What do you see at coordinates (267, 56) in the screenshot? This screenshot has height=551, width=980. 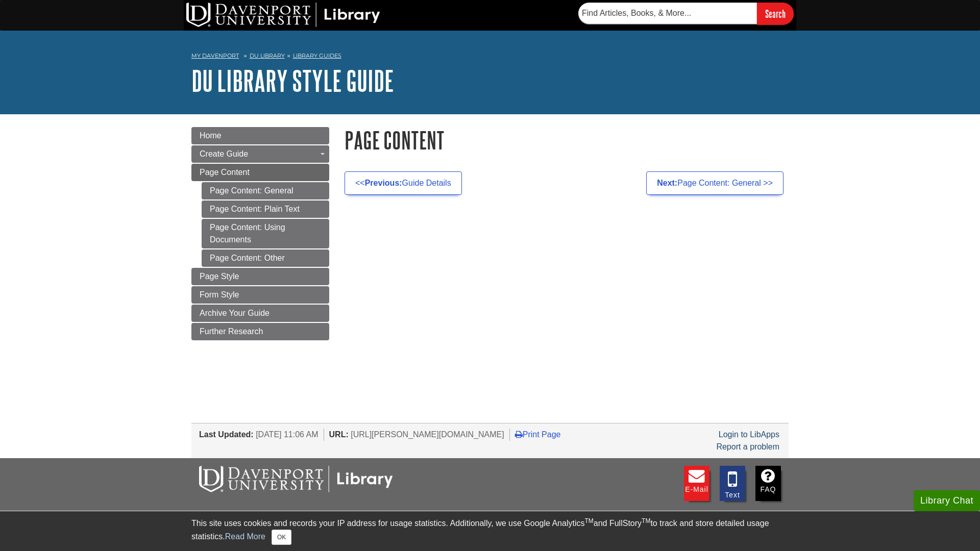 I see `a: DU Library` at bounding box center [267, 56].